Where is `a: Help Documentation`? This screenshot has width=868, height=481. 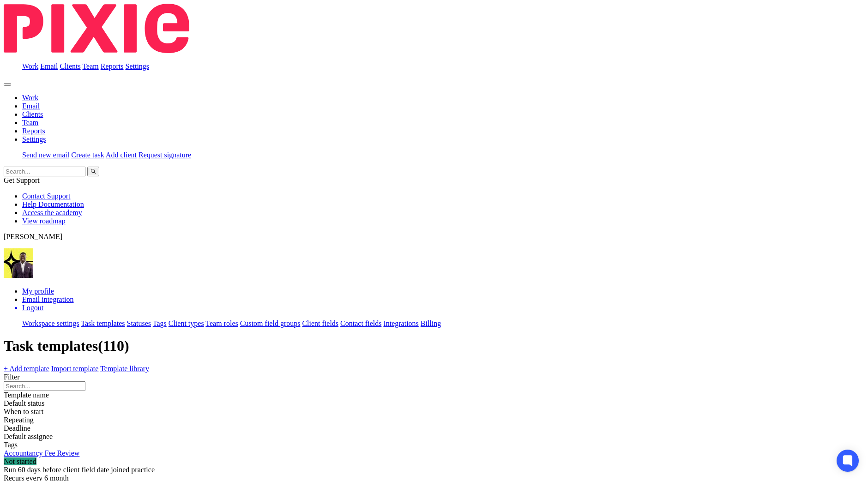
a: Help Documentation is located at coordinates (53, 204).